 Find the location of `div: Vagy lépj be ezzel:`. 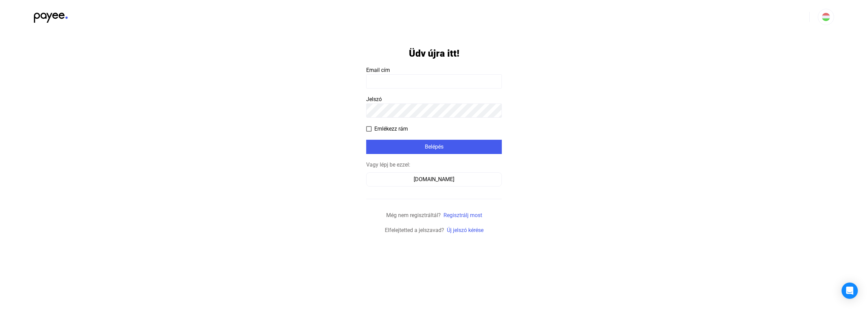

div: Vagy lépj be ezzel: is located at coordinates (434, 165).